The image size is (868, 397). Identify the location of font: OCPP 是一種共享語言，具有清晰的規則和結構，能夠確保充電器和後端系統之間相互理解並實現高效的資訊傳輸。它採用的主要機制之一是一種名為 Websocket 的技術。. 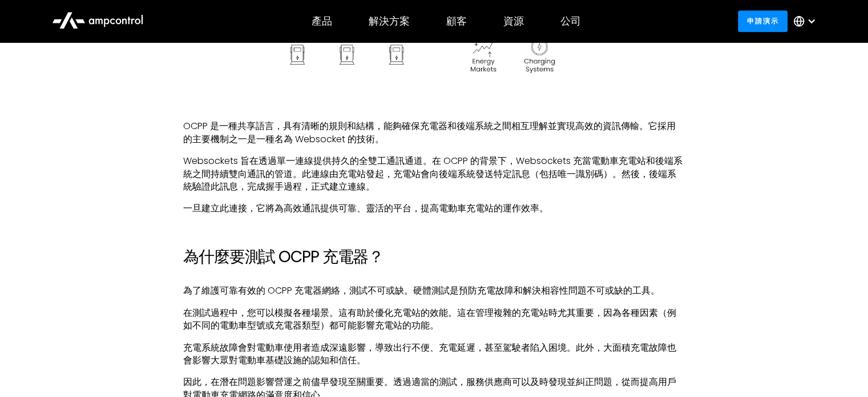
(429, 132).